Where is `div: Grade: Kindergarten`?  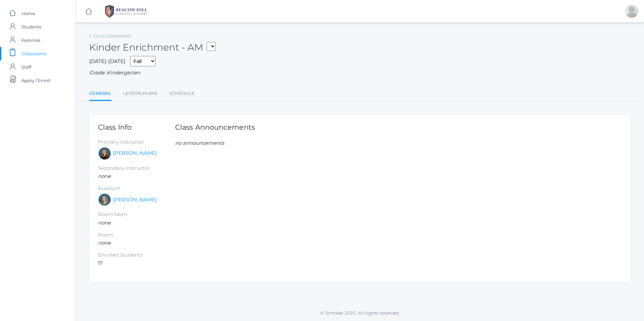
div: Grade: Kindergarten is located at coordinates (360, 73).